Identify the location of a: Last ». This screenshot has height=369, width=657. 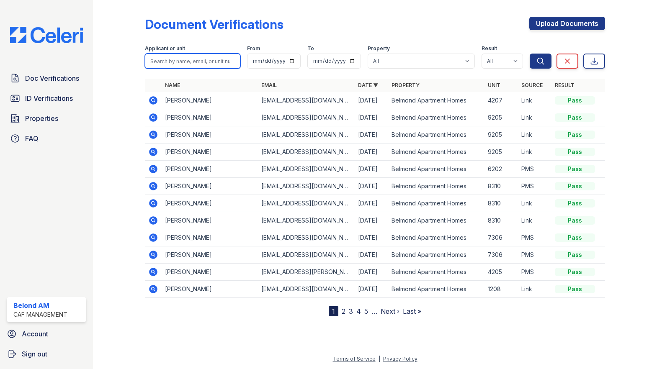
(412, 311).